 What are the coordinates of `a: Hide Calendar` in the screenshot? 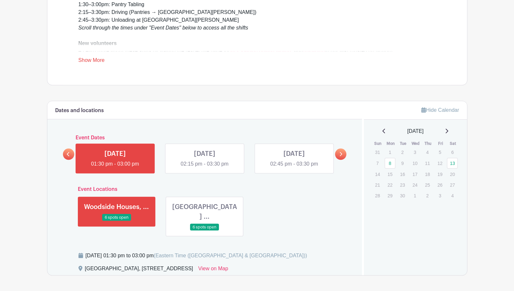 It's located at (440, 110).